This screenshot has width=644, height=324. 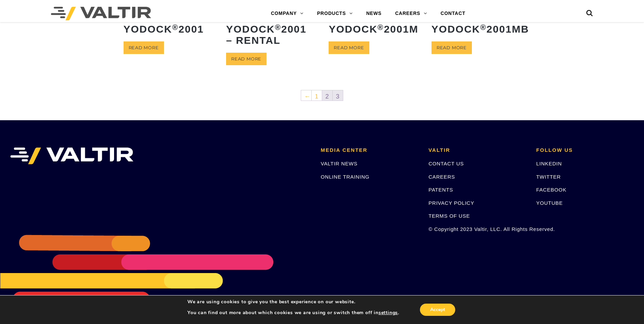 What do you see at coordinates (143, 48) in the screenshot?
I see `a: Read more about “Yodock® 2001”` at bounding box center [143, 48].